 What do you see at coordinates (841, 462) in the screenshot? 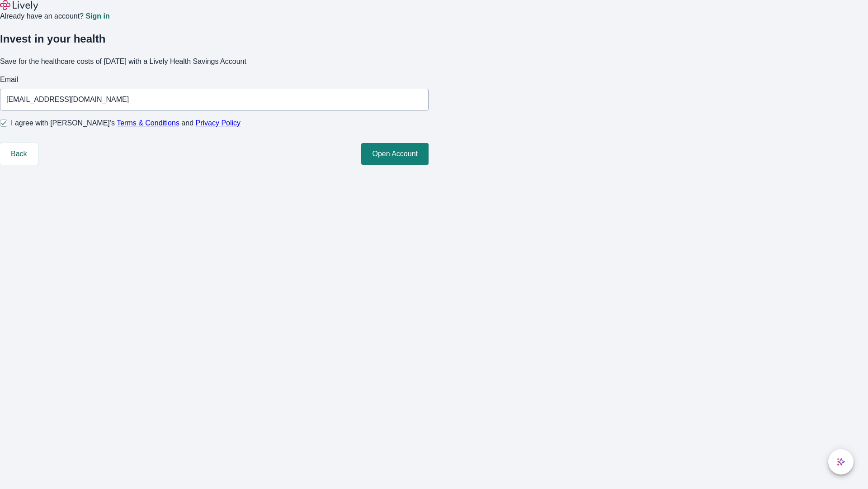
I see `button: chat` at bounding box center [841, 462].